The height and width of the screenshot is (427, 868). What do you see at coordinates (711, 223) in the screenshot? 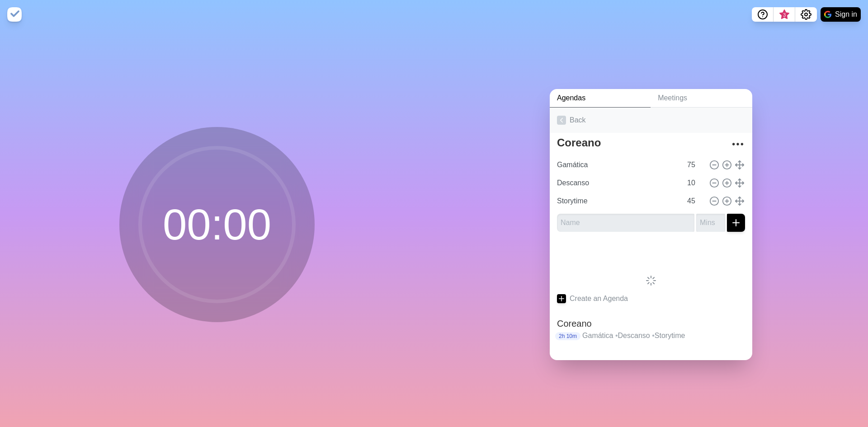
I see `input: Mins` at bounding box center [711, 223].